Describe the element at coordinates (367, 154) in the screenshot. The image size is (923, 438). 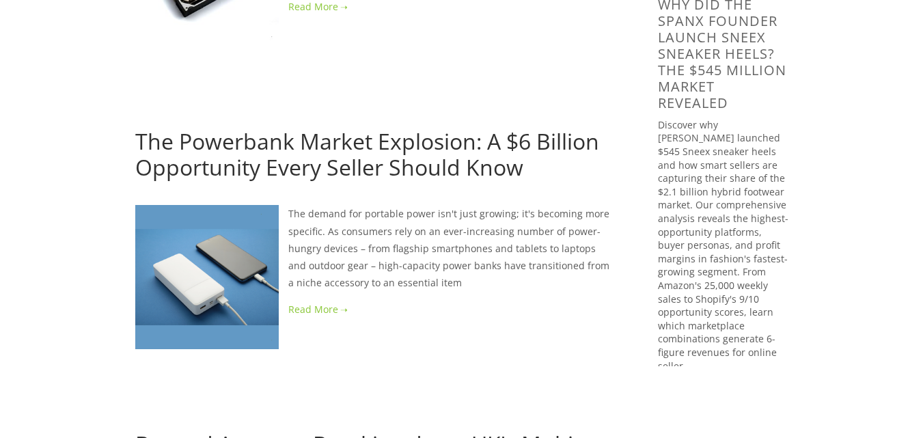
I see `a: The Powerbank Market Explosion: A $6 Billion Opportunity Every Seller Should Know` at that location.